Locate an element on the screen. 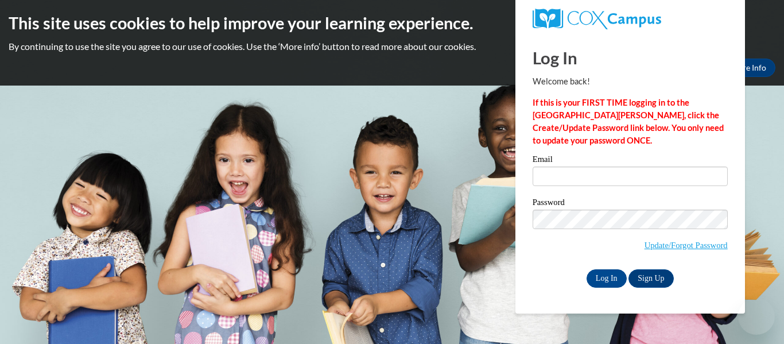 Image resolution: width=784 pixels, height=344 pixels. h2: This site uses cookies to help improve your learning experience. is located at coordinates (392, 23).